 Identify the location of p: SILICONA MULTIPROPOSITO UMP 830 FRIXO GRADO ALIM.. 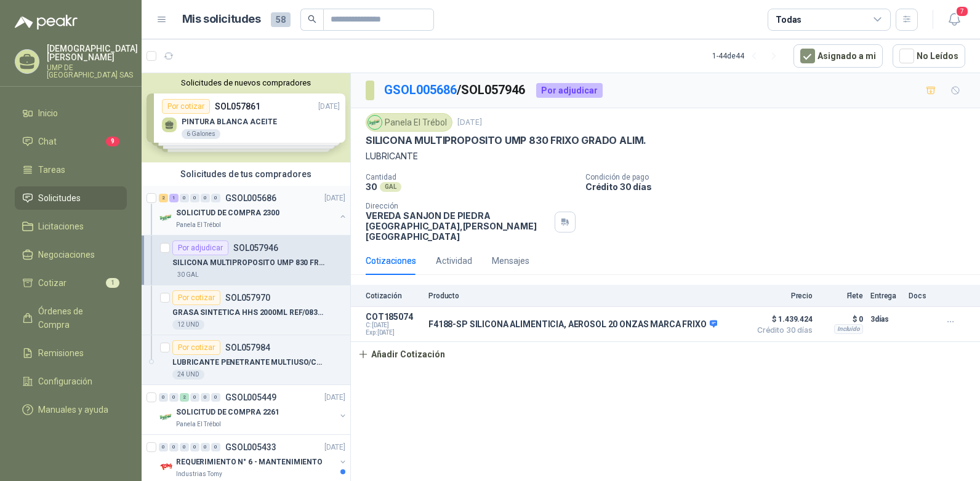
(506, 140).